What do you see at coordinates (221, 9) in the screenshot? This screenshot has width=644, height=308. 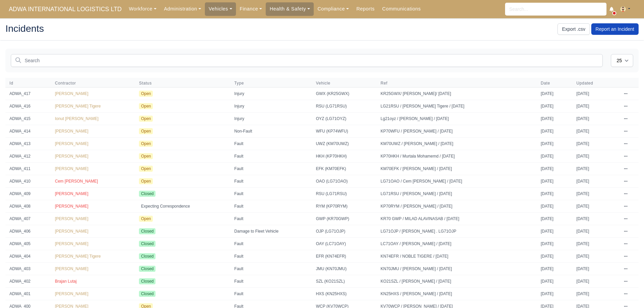 I see `a: Vehicles` at bounding box center [221, 9].